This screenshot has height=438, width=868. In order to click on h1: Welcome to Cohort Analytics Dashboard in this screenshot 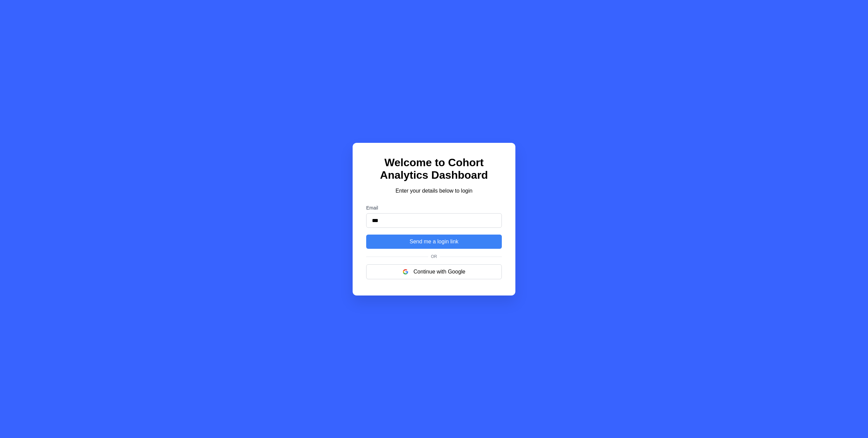, I will do `click(434, 169)`.